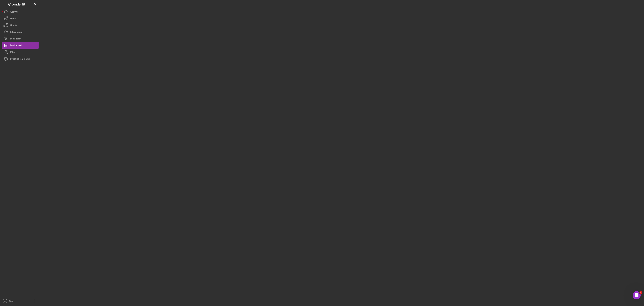 Image resolution: width=644 pixels, height=306 pixels. What do you see at coordinates (20, 32) in the screenshot?
I see `button: Educational` at bounding box center [20, 32].